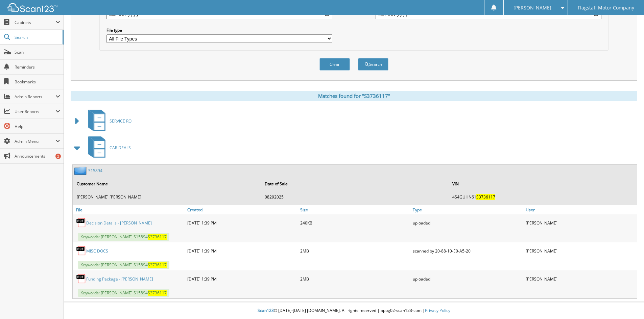 Image resolution: width=644 pixels, height=319 pixels. What do you see at coordinates (467, 251) in the screenshot?
I see `div: scanned by 20-88-10-E0-A5-20` at bounding box center [467, 251].